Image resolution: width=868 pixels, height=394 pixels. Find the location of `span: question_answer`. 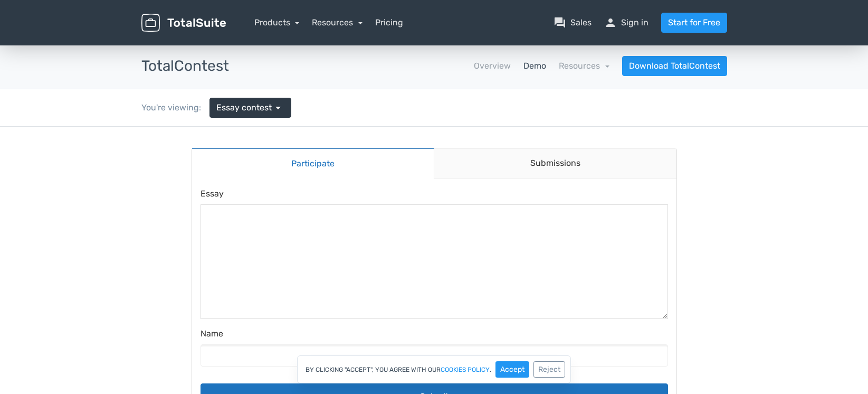

span: question_answer is located at coordinates (560, 23).